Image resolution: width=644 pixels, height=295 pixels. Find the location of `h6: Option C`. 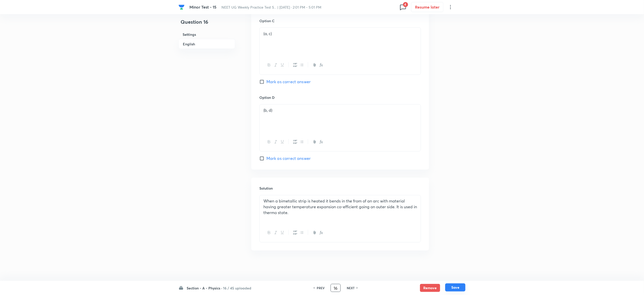

h6: Option C is located at coordinates (340, 21).